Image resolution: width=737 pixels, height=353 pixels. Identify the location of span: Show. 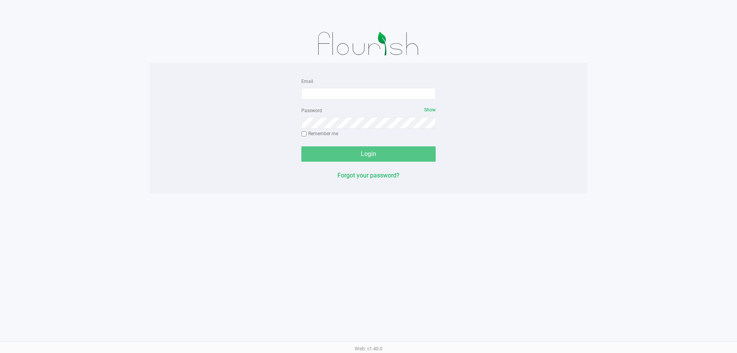
(430, 110).